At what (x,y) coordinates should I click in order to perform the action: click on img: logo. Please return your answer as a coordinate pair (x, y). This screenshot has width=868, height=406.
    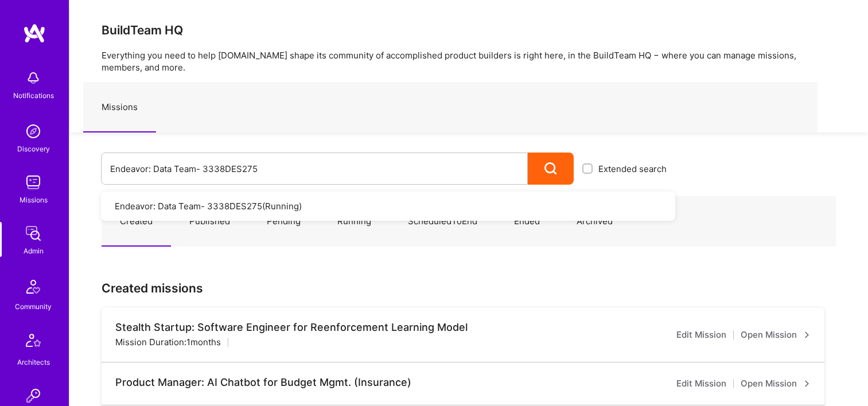
    Looking at the image, I should click on (34, 33).